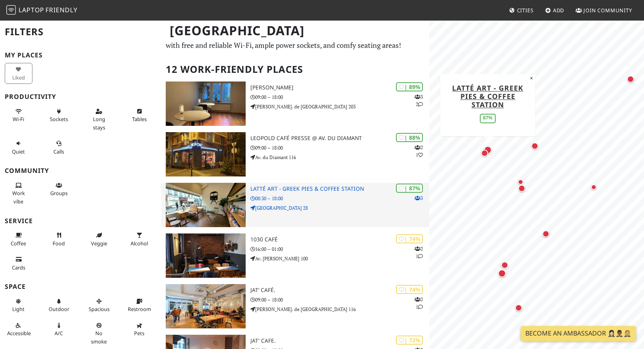 The height and width of the screenshot is (349, 644). Describe the element at coordinates (18, 239) in the screenshot. I see `button: Coffee` at that location.